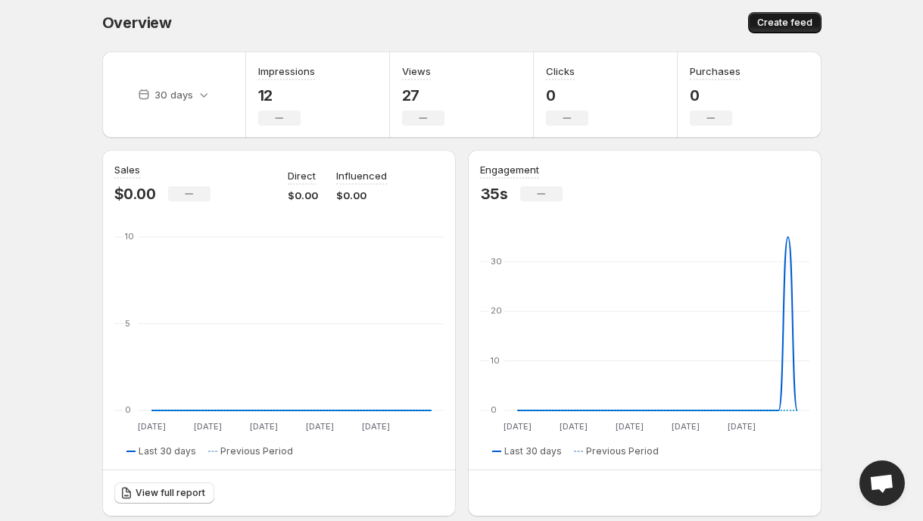 Image resolution: width=923 pixels, height=521 pixels. Describe the element at coordinates (882, 483) in the screenshot. I see `div: Open chat` at that location.